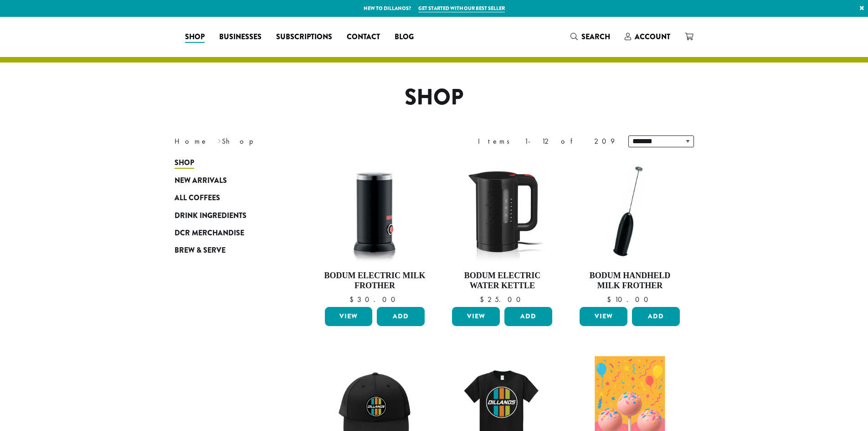  I want to click on a: New Arrivals, so click(229, 181).